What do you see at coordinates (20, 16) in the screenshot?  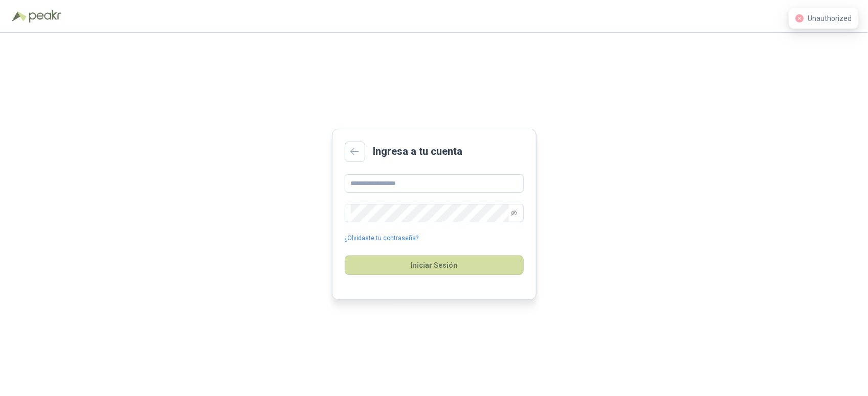 I see `img: Logo` at bounding box center [20, 16].